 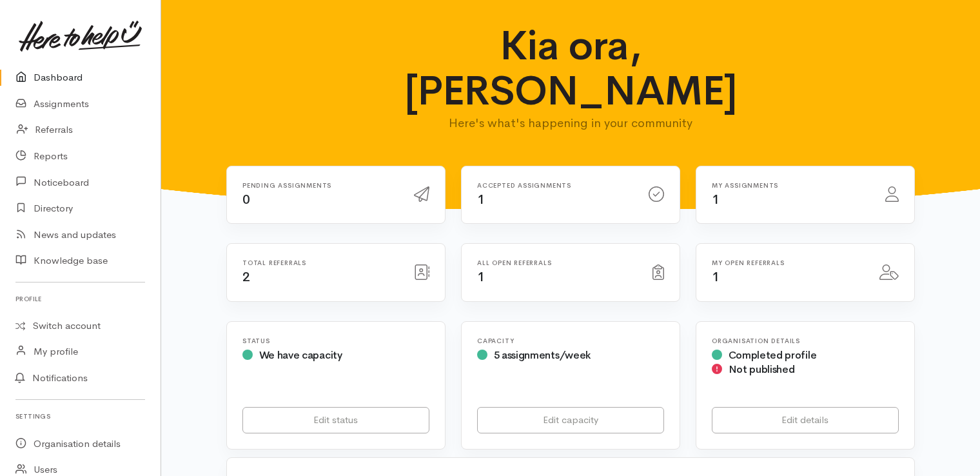 What do you see at coordinates (557, 262) in the screenshot?
I see `h6: All open referrals` at bounding box center [557, 262].